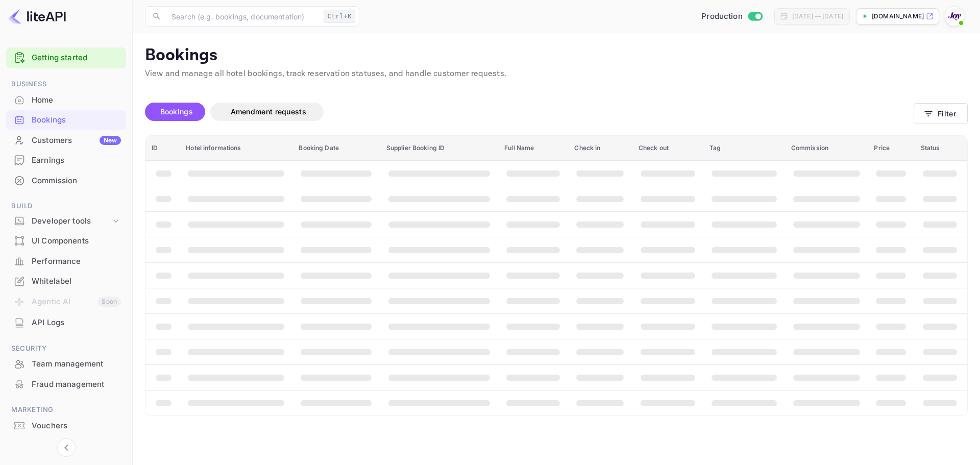  What do you see at coordinates (242, 16) in the screenshot?
I see `input: Search (e.g. bookings, documentation)` at bounding box center [242, 16].